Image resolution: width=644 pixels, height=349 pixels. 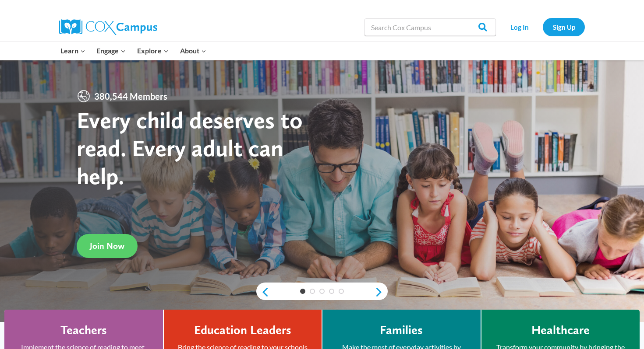 I want to click on nav: Secondary Navigation, so click(x=542, y=27).